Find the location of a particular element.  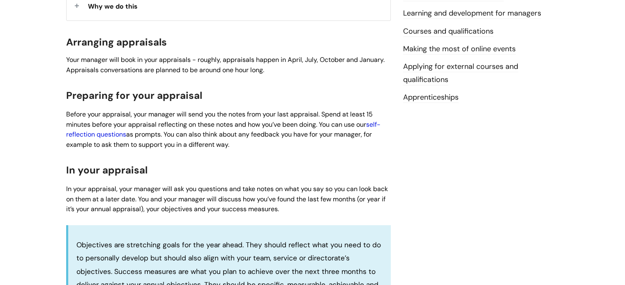

span: Preparing for your appraisal is located at coordinates (134, 95).